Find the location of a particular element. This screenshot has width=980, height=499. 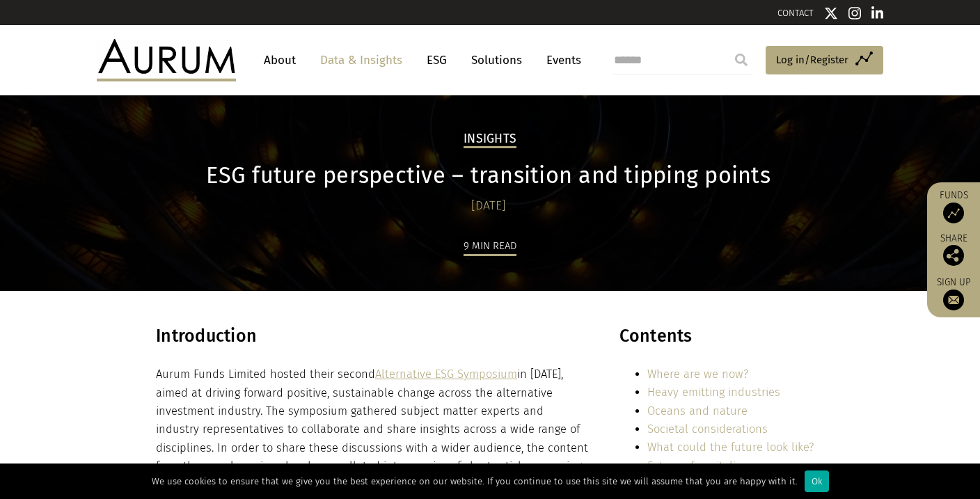

a: ESG is located at coordinates (437, 60).